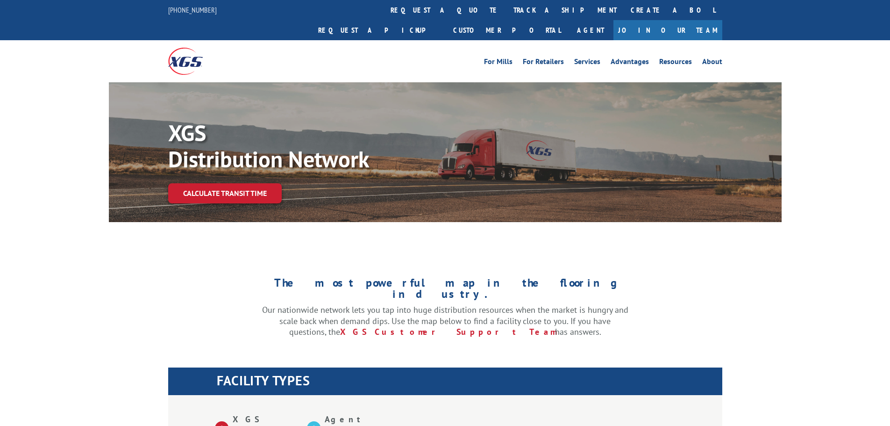 The width and height of the screenshot is (890, 426). What do you see at coordinates (675, 63) in the screenshot?
I see `a: Resources` at bounding box center [675, 63].